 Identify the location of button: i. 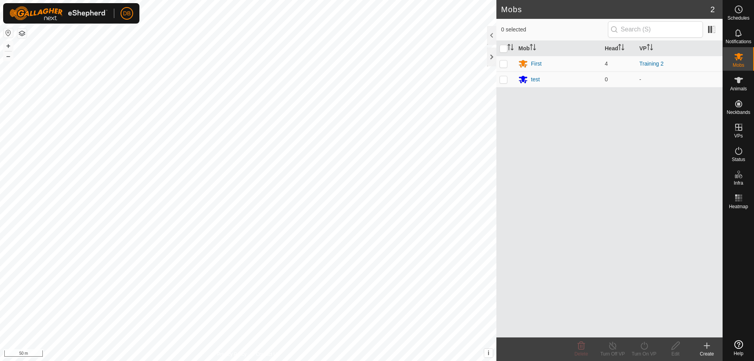
(488, 353).